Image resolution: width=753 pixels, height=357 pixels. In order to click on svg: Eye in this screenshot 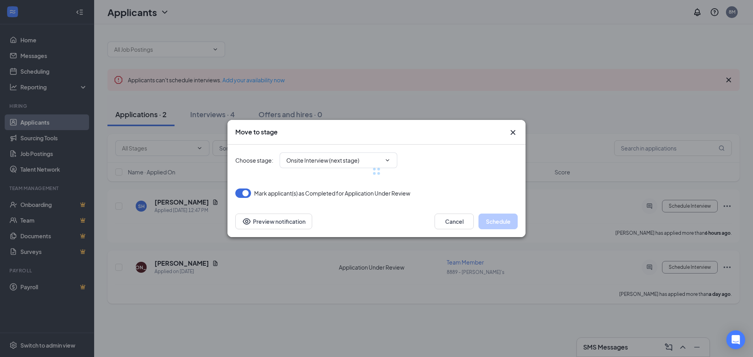, I will do `click(247, 222)`.